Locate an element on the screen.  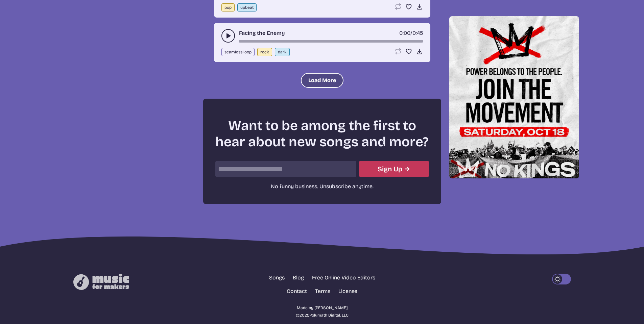
a: Songs is located at coordinates (277, 278).